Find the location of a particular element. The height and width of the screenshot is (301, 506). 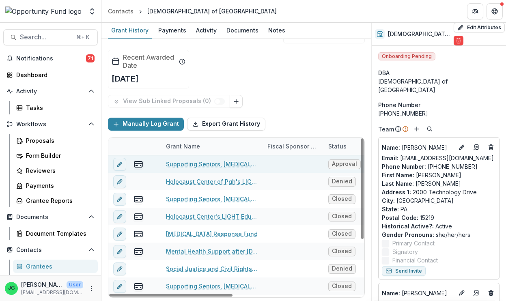

p: PA is located at coordinates (438, 209).